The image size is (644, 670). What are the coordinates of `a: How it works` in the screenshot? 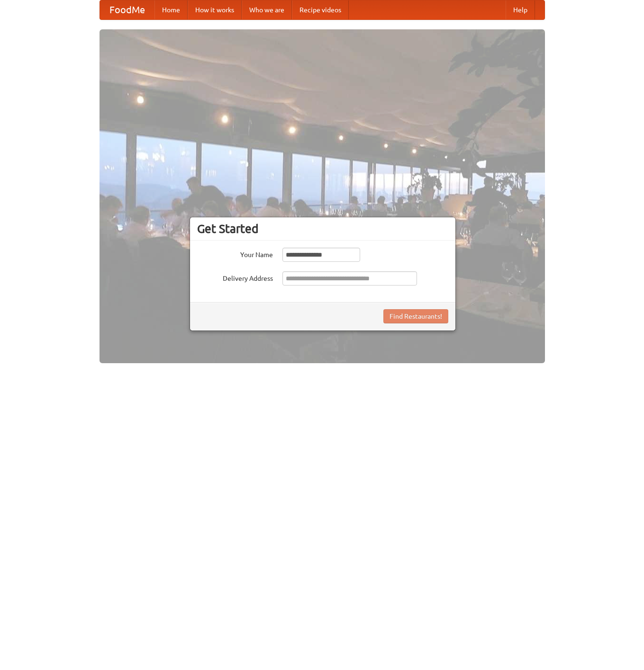 It's located at (214, 10).